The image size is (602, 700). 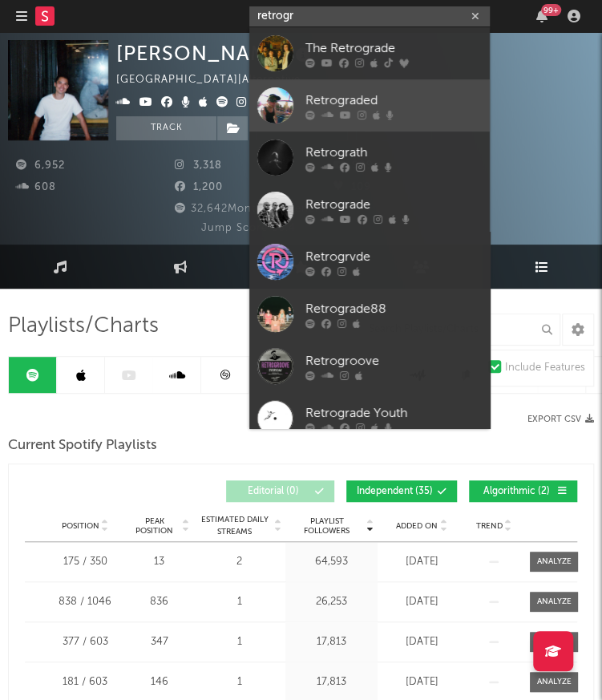 I want to click on span: 3,318, so click(x=198, y=165).